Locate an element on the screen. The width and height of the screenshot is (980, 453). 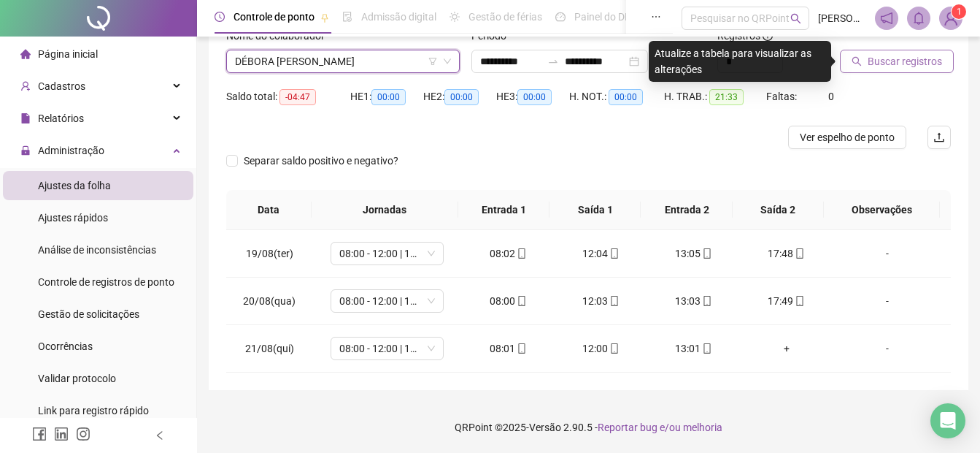
span: notification is located at coordinates (887, 19).